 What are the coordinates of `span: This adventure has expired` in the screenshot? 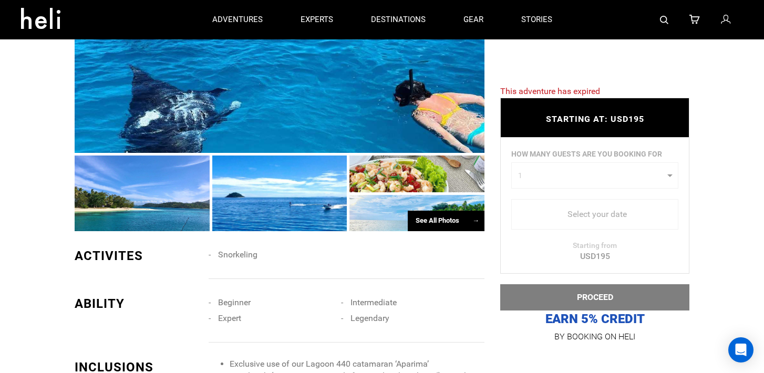 It's located at (550, 91).